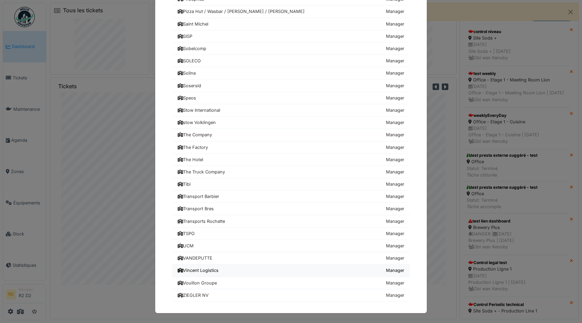 The width and height of the screenshot is (582, 323). I want to click on a: Vouillon Groupe Manager, so click(291, 283).